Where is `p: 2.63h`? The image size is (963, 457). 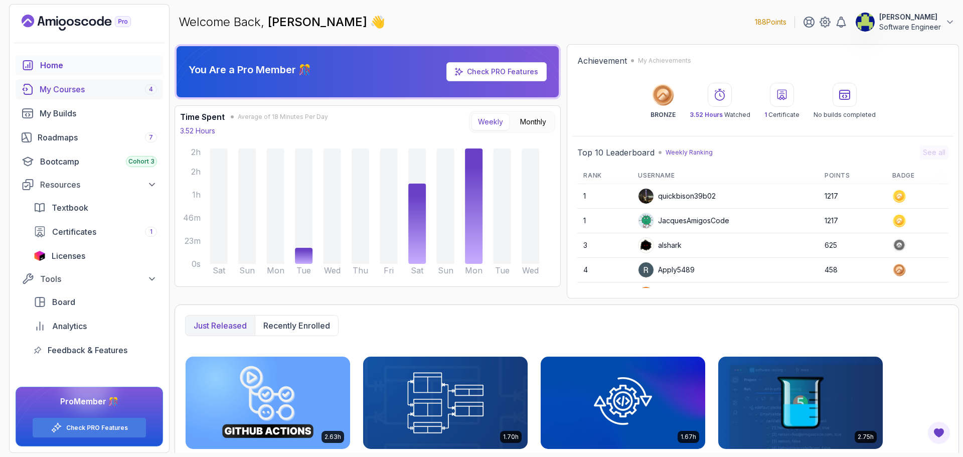
p: 2.63h is located at coordinates (333, 437).